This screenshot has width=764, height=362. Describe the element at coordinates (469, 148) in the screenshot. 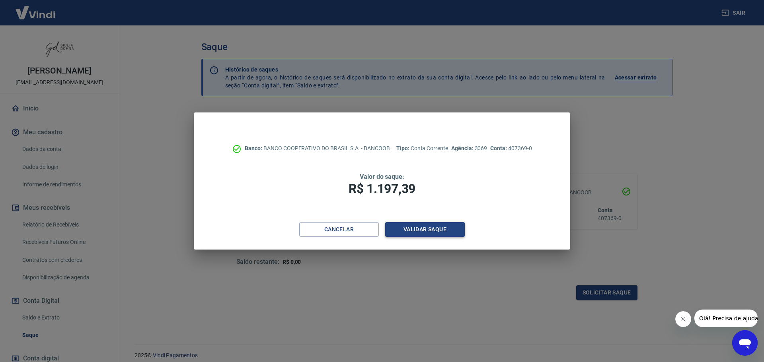

I see `p: 3069` at that location.